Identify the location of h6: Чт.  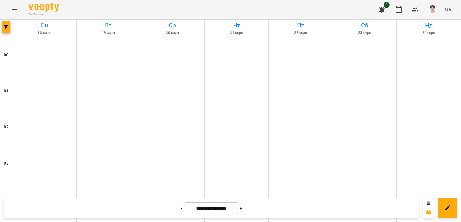
(237, 25).